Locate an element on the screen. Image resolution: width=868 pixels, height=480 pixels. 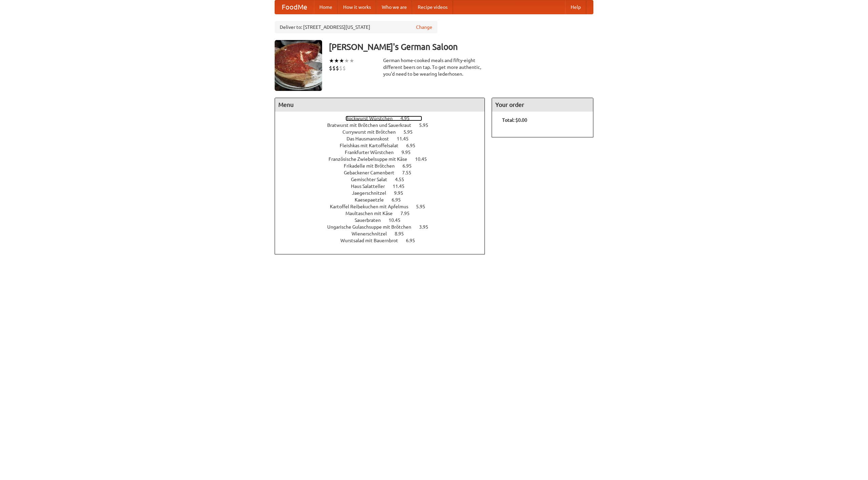
a: Französische Zwiebelsuppe mit Käse 10.45 is located at coordinates (384, 159).